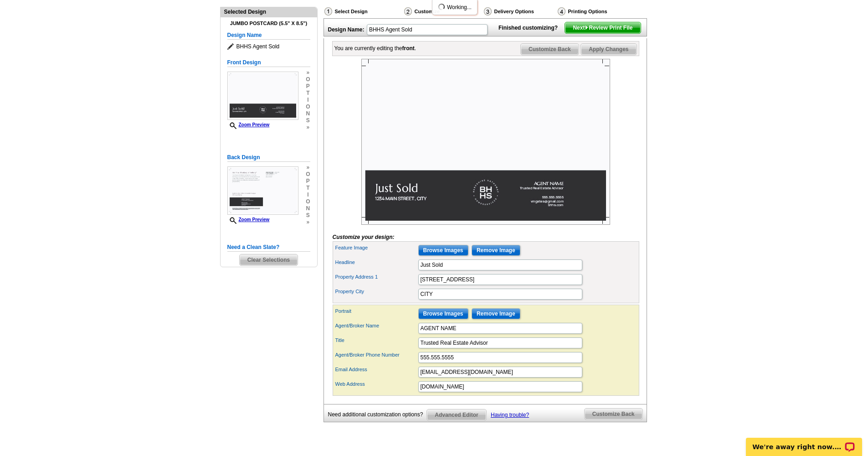 The image size is (868, 456). What do you see at coordinates (561, 12) in the screenshot?
I see `img: Printing Options & Summary` at bounding box center [561, 12].